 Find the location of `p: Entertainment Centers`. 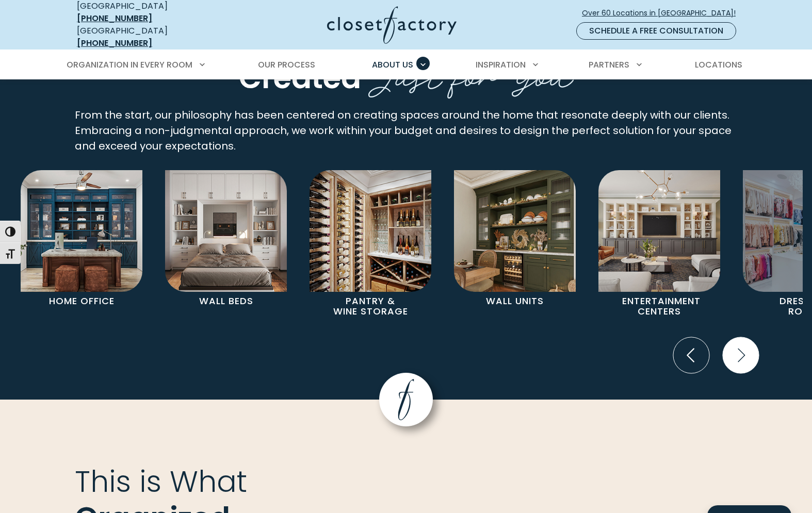

p: Entertainment Centers is located at coordinates (659, 306).